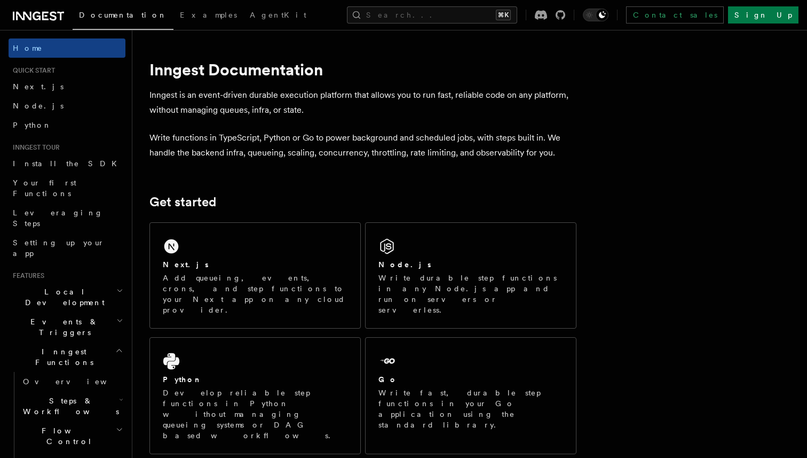  Describe the element at coordinates (72, 406) in the screenshot. I see `button: Steps & Workflows` at that location.